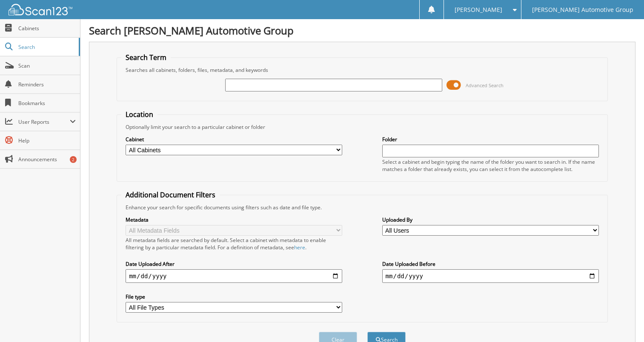 The image size is (644, 342). I want to click on a: here, so click(300, 247).